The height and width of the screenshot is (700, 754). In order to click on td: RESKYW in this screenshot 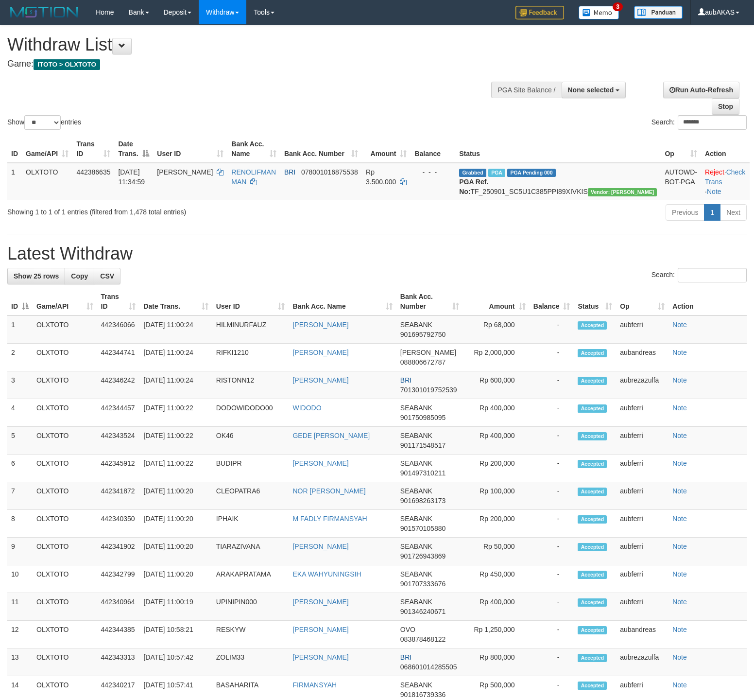, I will do `click(251, 634)`.